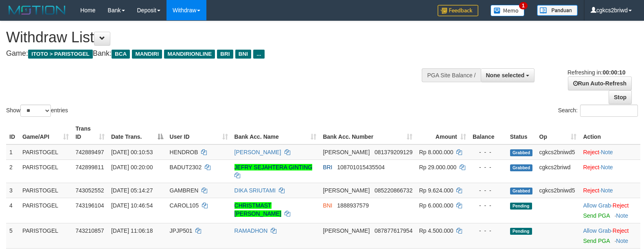  Describe the element at coordinates (13, 152) in the screenshot. I see `td: 1` at that location.